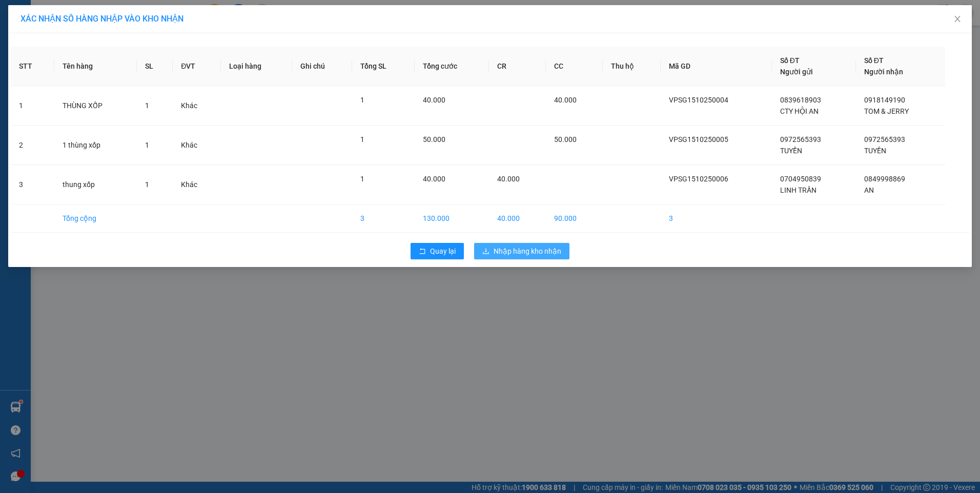  What do you see at coordinates (383, 66) in the screenshot?
I see `th: Tổng SL` at bounding box center [383, 66].